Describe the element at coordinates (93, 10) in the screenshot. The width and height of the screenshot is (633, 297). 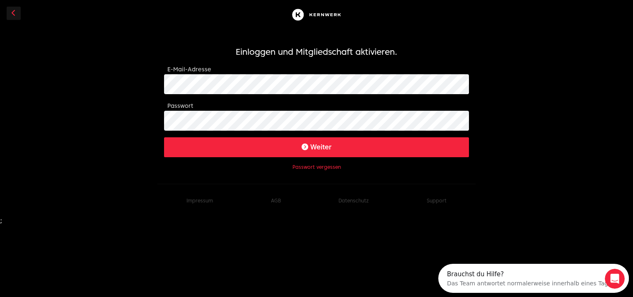
I see `div: Brauchst du Hilfe?` at that location.